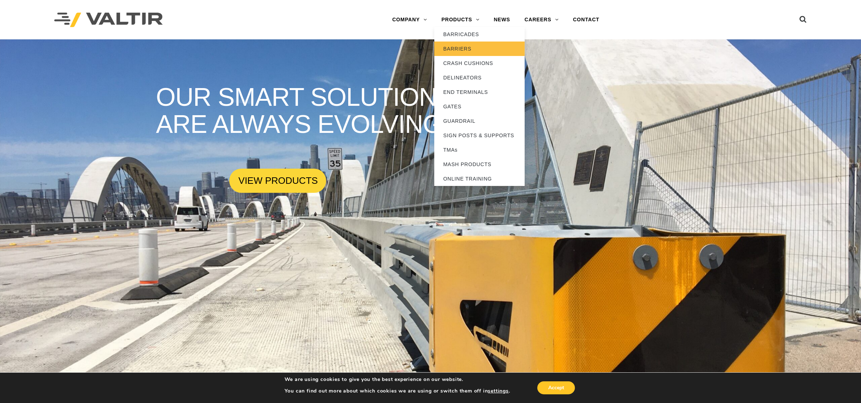  I want to click on rs-layer: OUR SMART SOLUTIONS ARE ALWAYS EVOLVING., so click(319, 111).